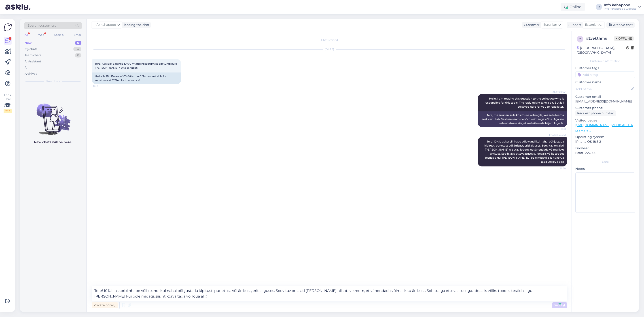  What do you see at coordinates (522, 119) in the screenshot?
I see `div: Tere, ma suunan selle küsimuse kolleegile, kes selle teema eest vastutab. Vastuse saamine võib ve...` at bounding box center [522, 119].